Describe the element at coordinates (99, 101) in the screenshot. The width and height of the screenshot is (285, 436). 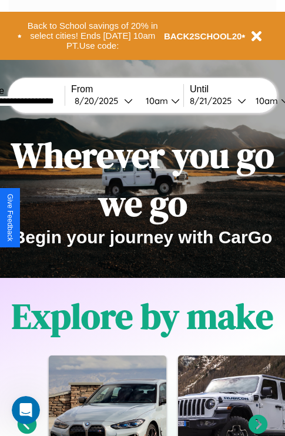
I see `div: 8 / 20 / 2025` at that location.